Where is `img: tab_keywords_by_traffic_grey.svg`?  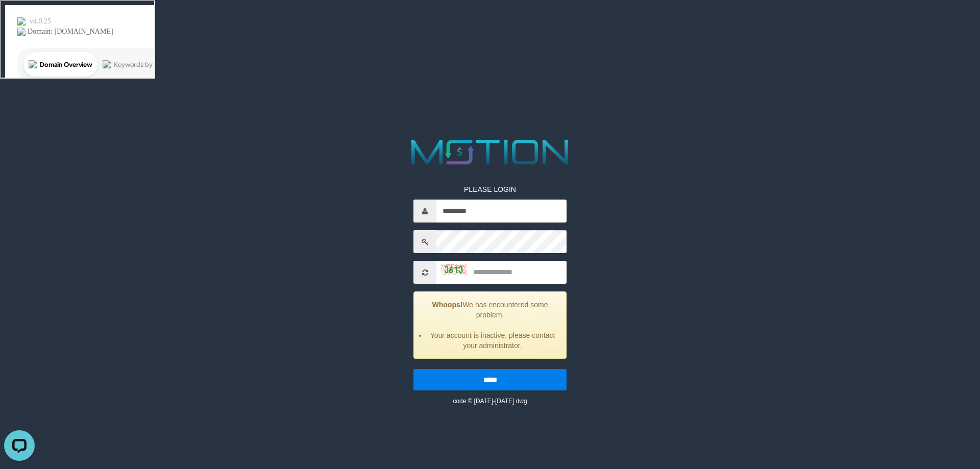
img: tab_keywords_by_traffic_grey.svg is located at coordinates (106, 64).